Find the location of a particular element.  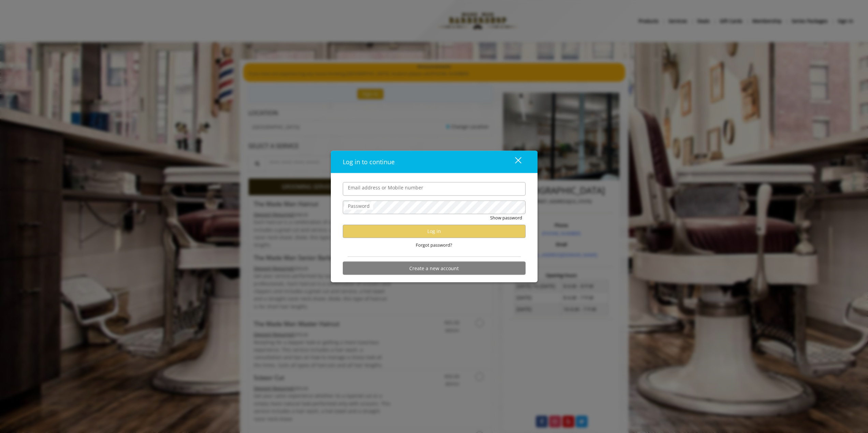

span: Forgot password? is located at coordinates (434, 245).